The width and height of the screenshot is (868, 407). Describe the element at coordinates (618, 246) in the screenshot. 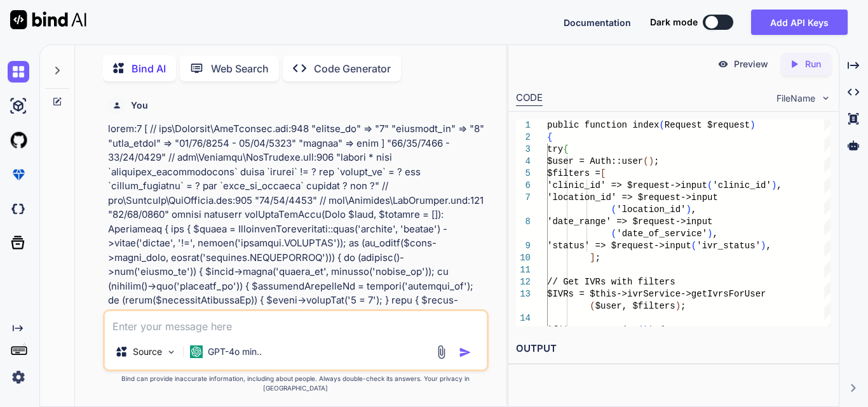

I see `span: 'status' => $request->input` at that location.